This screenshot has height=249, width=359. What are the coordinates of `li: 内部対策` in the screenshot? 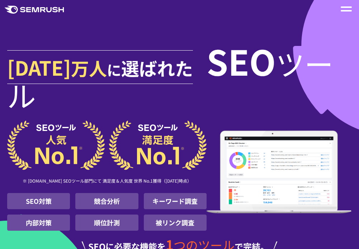 It's located at (38, 222).